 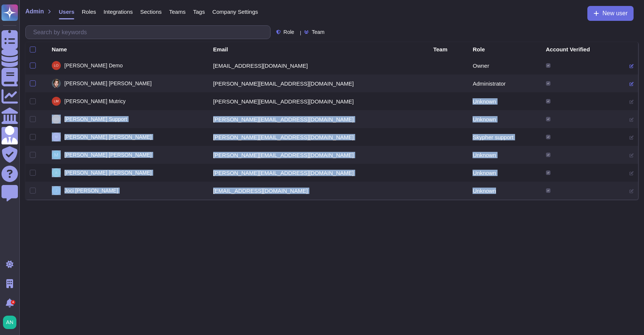 I want to click on span: Roles, so click(x=88, y=12).